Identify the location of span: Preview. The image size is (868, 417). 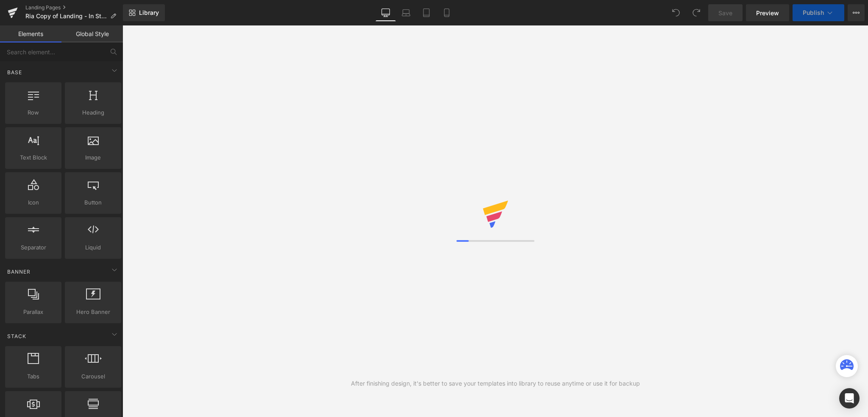
(768, 13).